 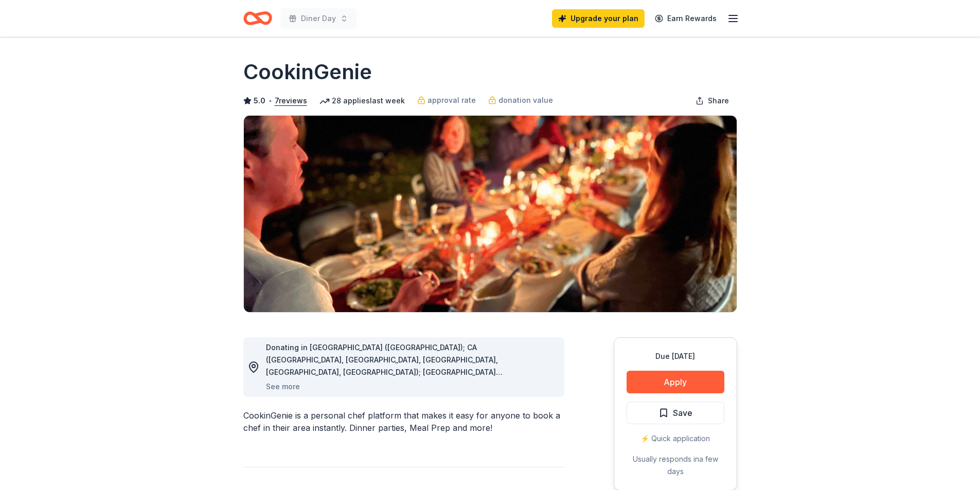 I want to click on h1: CookinGenie, so click(x=307, y=72).